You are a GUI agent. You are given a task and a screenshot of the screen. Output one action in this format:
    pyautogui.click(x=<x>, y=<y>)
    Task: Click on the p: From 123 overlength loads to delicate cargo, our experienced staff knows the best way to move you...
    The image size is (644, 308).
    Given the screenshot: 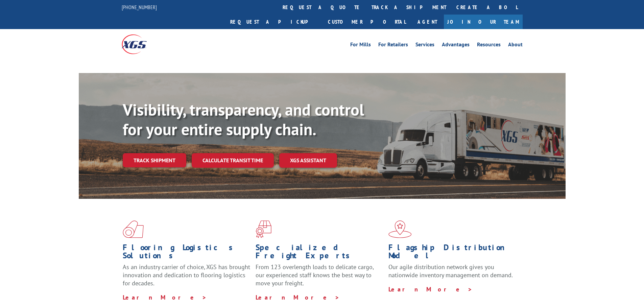 What is the action you would take?
    pyautogui.click(x=320, y=278)
    